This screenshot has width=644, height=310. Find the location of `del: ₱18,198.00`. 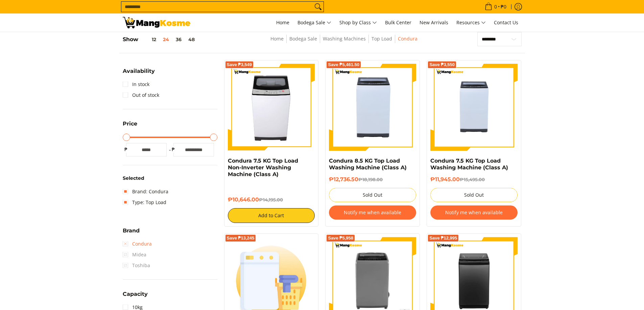

del: ₱18,198.00 is located at coordinates (370, 179).